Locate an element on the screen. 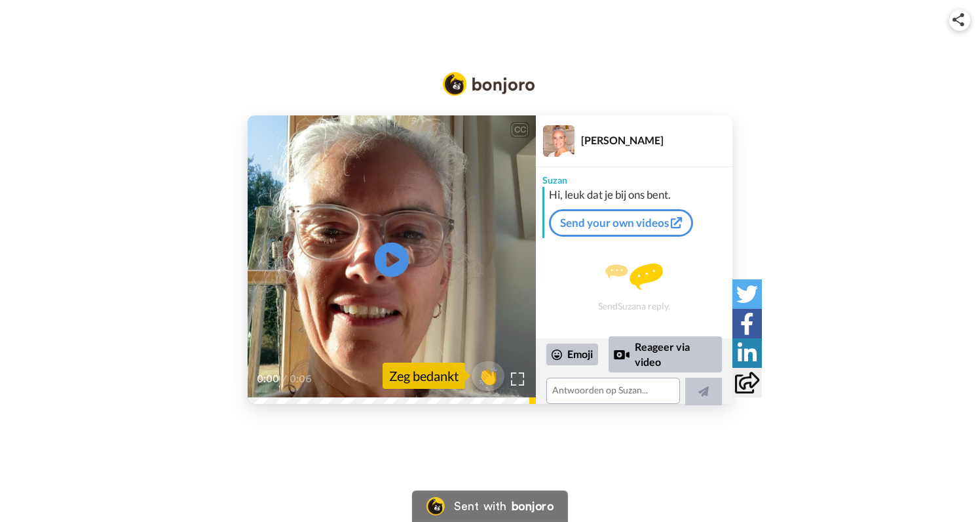 The height and width of the screenshot is (522, 980). div: Zeg bedankt is located at coordinates (424, 376).